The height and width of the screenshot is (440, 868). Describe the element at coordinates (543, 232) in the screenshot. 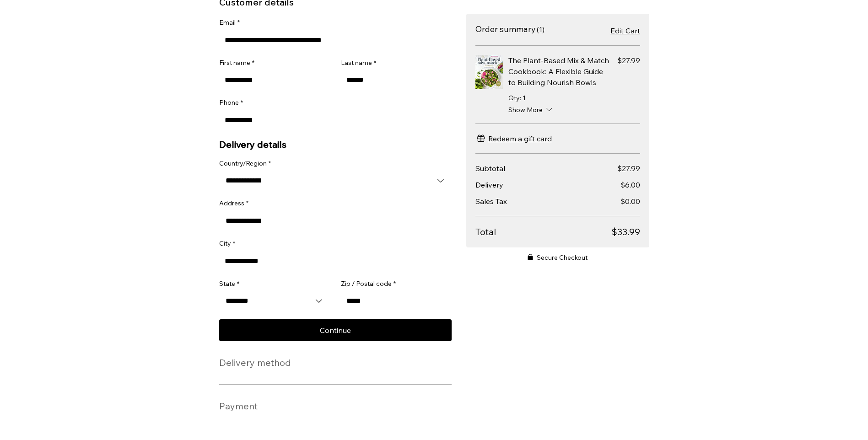

I see `span: Total` at that location.